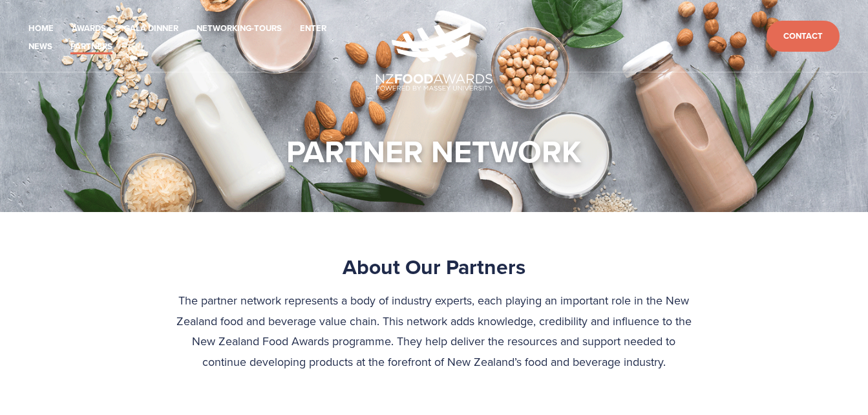  Describe the element at coordinates (41, 28) in the screenshot. I see `a: Home` at that location.